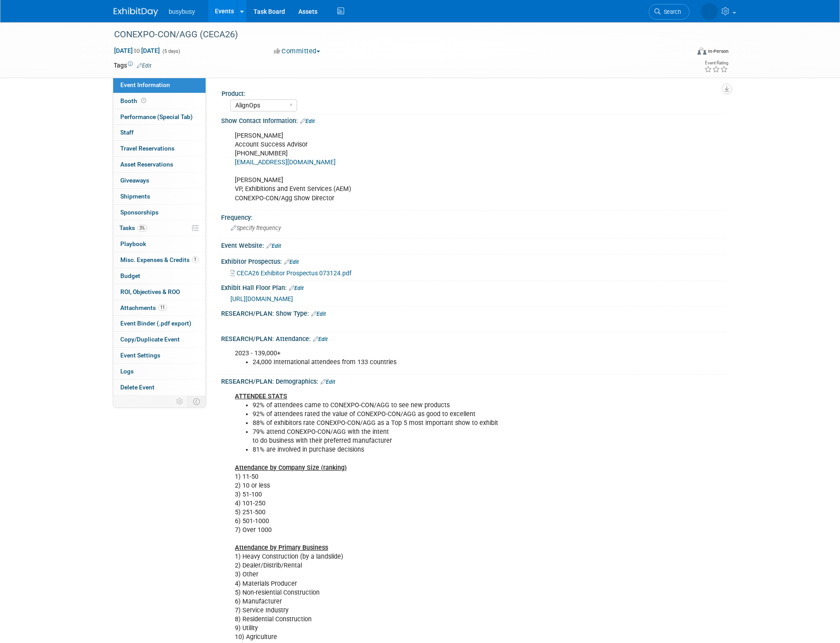  Describe the element at coordinates (127, 132) in the screenshot. I see `span: Staff` at that location.